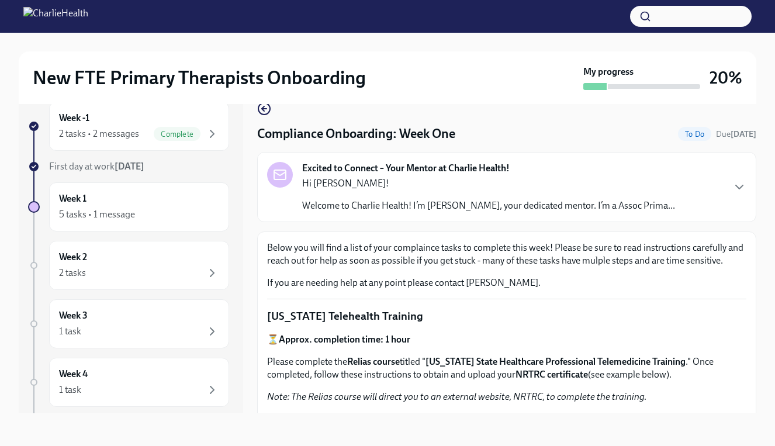  Describe the element at coordinates (344, 339) in the screenshot. I see `strong: Approx. completion time: 1 hour` at that location.